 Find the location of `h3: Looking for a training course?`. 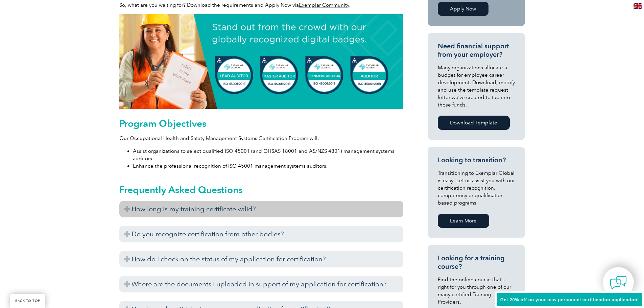

h3: Looking for a training course? is located at coordinates (476, 262).